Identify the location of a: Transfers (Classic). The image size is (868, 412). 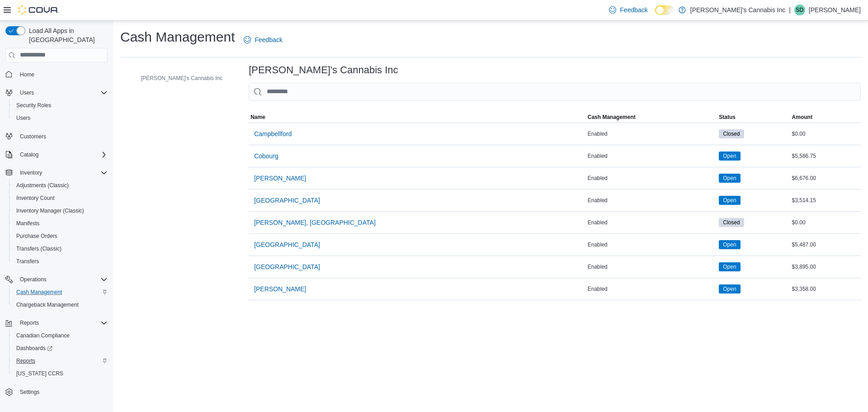
(39, 249).